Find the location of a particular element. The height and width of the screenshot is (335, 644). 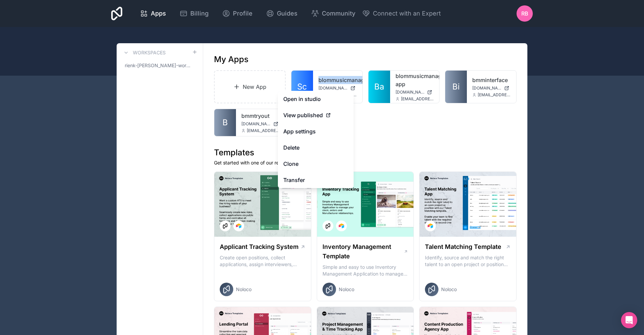

span: Apps is located at coordinates (158, 13).